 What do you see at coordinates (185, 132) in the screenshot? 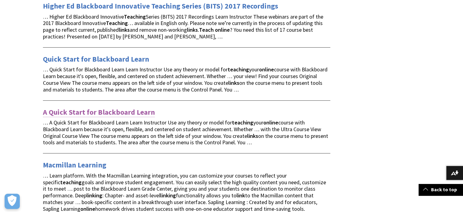
I see `span: … A Quick Start for Blackboard Learn Learn Instructor Use any theory or model for your course wit...` at bounding box center [185, 132].